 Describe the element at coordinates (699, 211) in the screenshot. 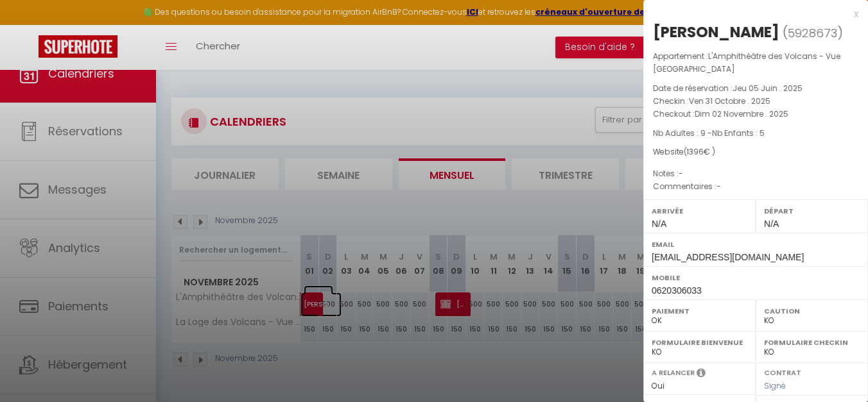

I see `label: Arrivée` at that location.